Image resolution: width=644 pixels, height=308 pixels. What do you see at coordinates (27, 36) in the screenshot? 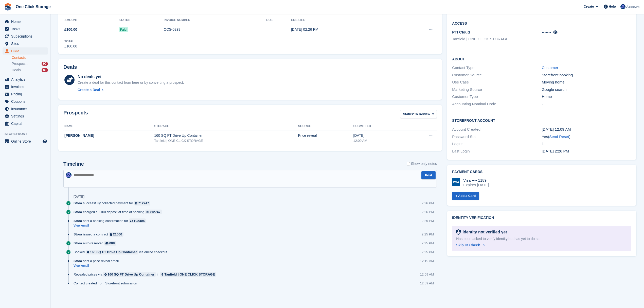
I see `span: Subscriptions` at bounding box center [27, 36].